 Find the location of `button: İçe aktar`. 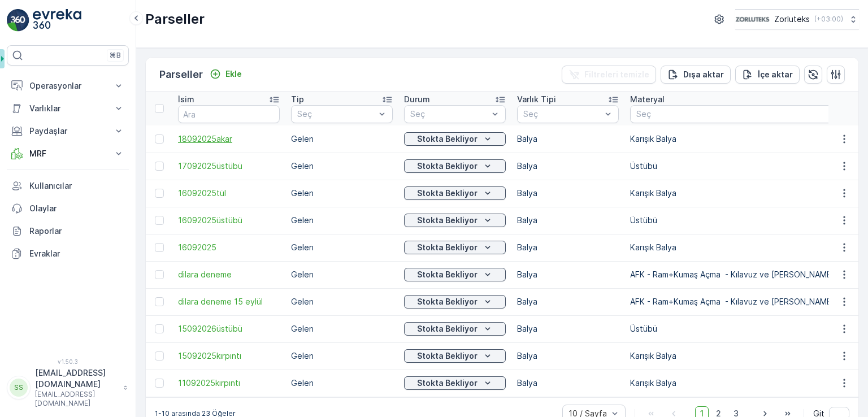

button: İçe aktar is located at coordinates (768, 75).